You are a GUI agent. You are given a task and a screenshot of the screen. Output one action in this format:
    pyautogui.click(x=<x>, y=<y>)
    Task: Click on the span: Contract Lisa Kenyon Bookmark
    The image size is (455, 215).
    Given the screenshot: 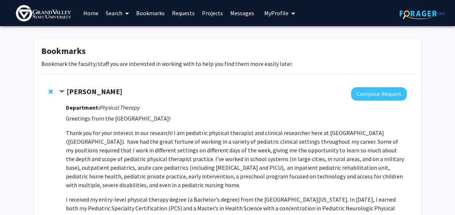 What is the action you would take?
    pyautogui.click(x=62, y=92)
    